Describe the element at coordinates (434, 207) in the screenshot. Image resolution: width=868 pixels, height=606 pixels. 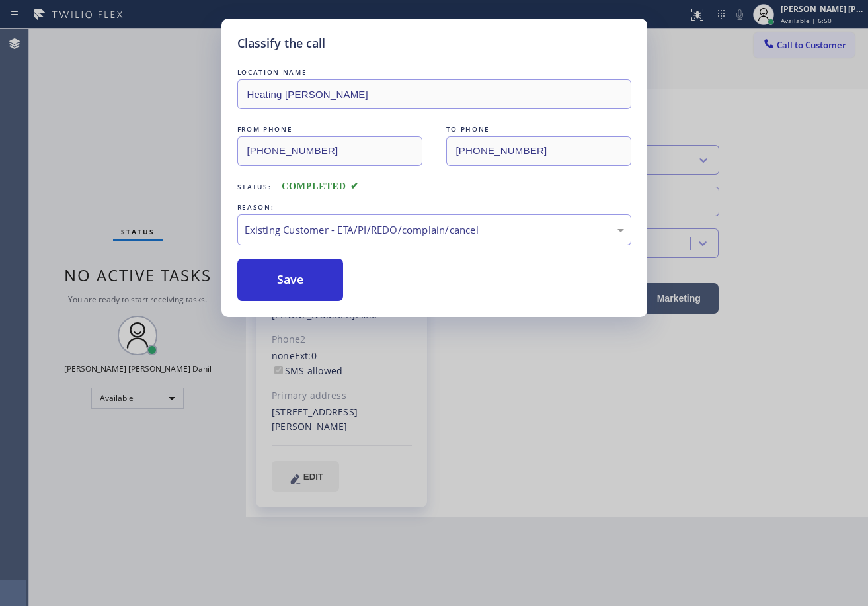
I see `div: REASON:` at that location.